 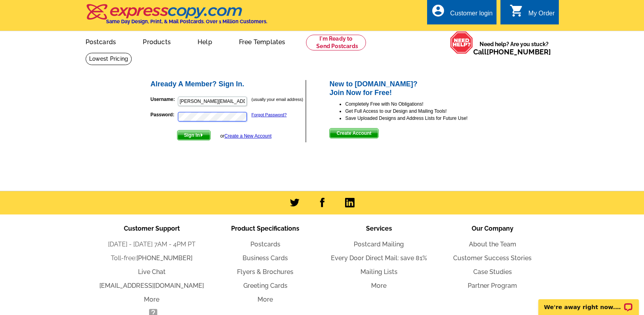 What do you see at coordinates (516, 10) in the screenshot?
I see `i: shopping_cart` at bounding box center [516, 10].